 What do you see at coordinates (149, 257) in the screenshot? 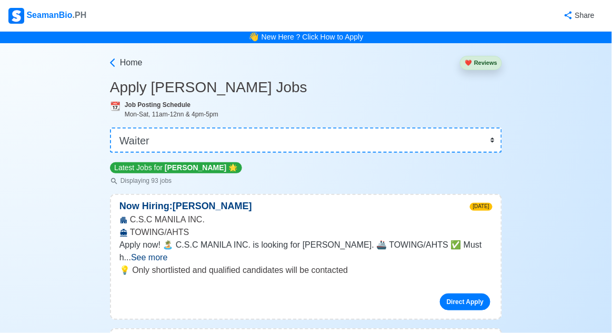
I see `span: See more` at bounding box center [149, 257].